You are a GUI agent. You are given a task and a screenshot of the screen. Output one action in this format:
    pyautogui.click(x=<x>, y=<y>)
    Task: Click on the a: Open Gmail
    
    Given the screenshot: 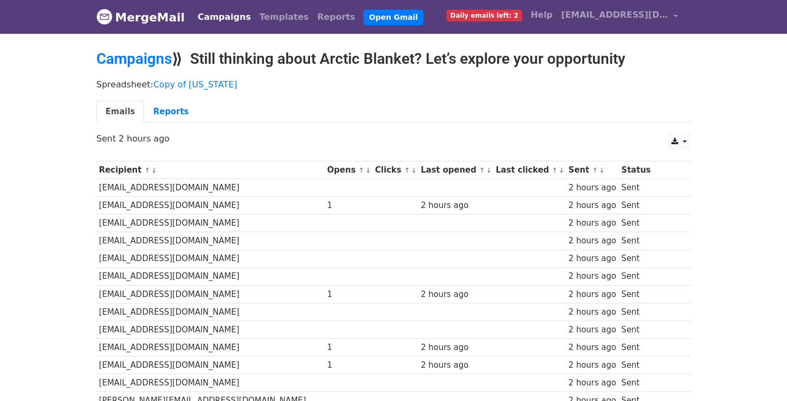 What is the action you would take?
    pyautogui.click(x=393, y=17)
    